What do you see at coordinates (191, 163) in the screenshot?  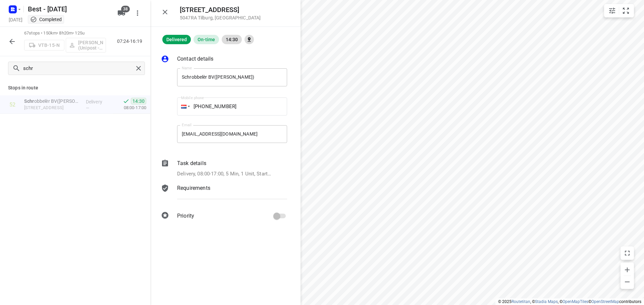 I see `p: Task details` at bounding box center [191, 163].